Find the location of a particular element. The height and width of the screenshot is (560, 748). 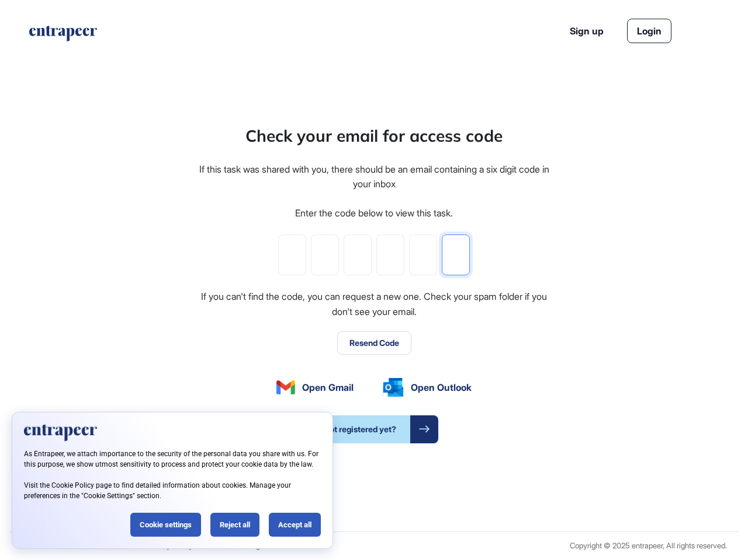

a: entrapeer-logo is located at coordinates (63, 36).